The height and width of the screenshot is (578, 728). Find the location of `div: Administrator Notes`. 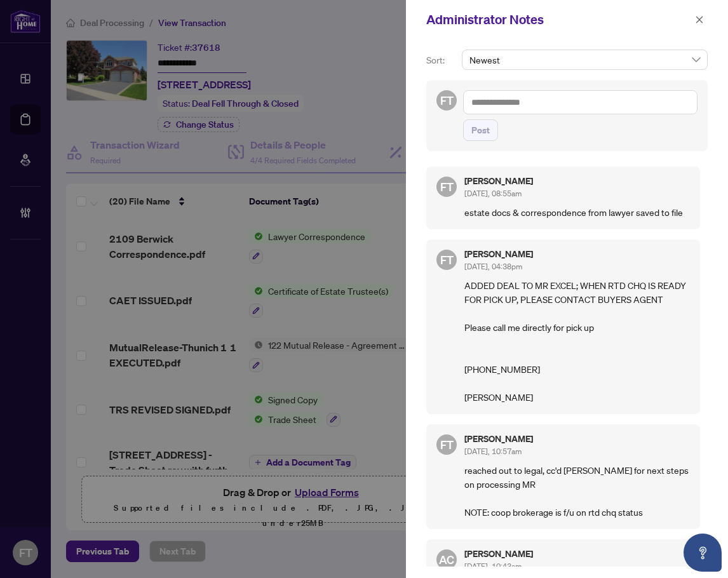

div: Administrator Notes is located at coordinates (558, 20).